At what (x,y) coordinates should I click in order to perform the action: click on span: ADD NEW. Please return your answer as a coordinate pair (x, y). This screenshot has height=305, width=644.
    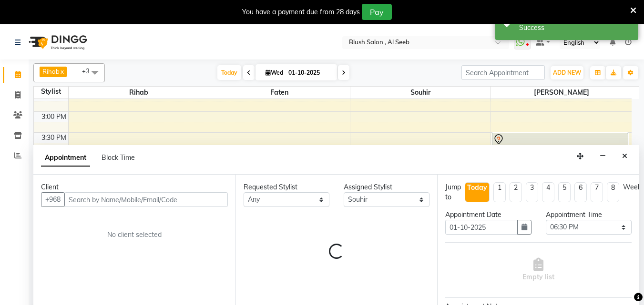
    Looking at the image, I should click on (566, 72).